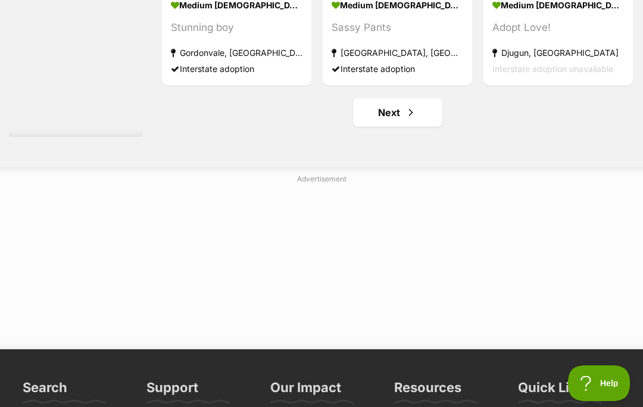 This screenshot has height=407, width=643. Describe the element at coordinates (237, 28) in the screenshot. I see `div: Stunning boy` at that location.